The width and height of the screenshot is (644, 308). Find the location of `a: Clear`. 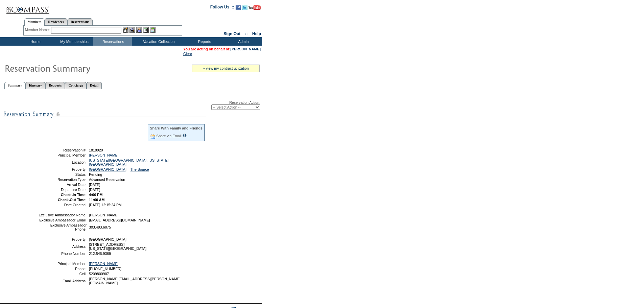

a: Clear is located at coordinates (188, 54).